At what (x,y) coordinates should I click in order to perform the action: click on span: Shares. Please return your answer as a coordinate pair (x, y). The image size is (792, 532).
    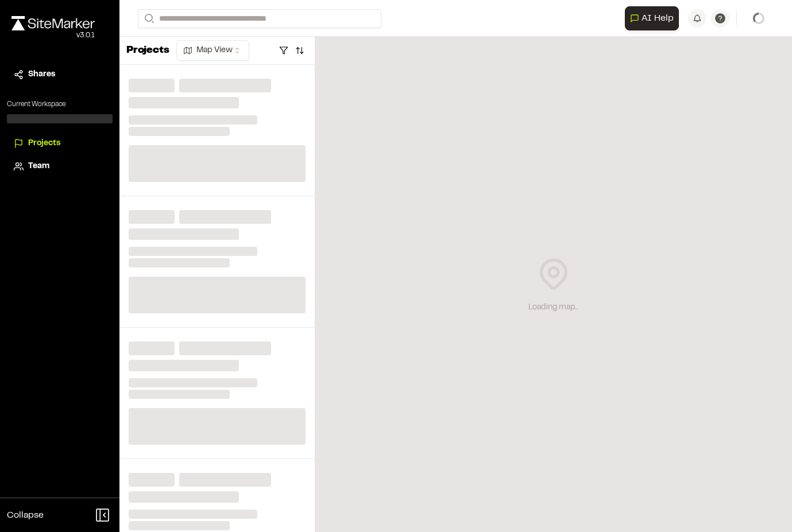
    Looking at the image, I should click on (41, 74).